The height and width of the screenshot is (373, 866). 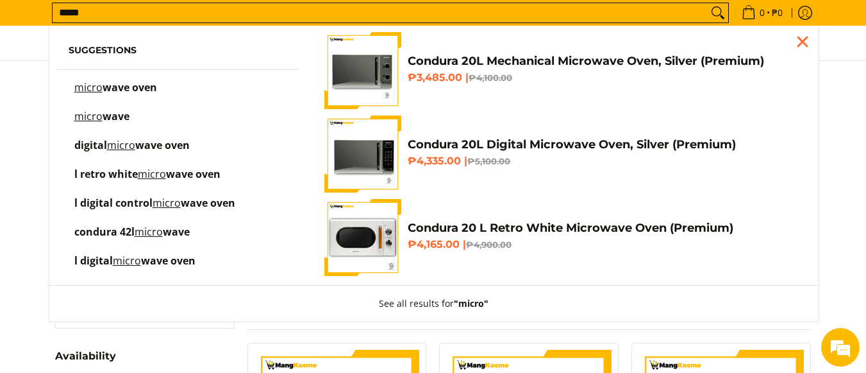 I want to click on a: condura 42l microwave, so click(x=178, y=238).